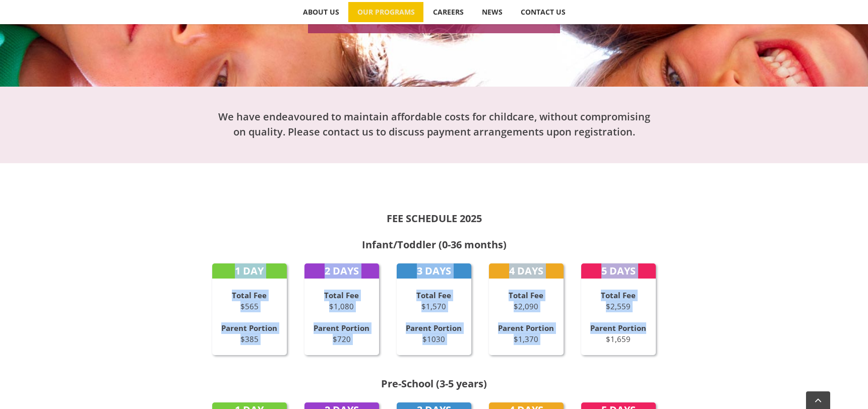 The height and width of the screenshot is (409, 868). What do you see at coordinates (492, 12) in the screenshot?
I see `span: NEWS` at bounding box center [492, 12].